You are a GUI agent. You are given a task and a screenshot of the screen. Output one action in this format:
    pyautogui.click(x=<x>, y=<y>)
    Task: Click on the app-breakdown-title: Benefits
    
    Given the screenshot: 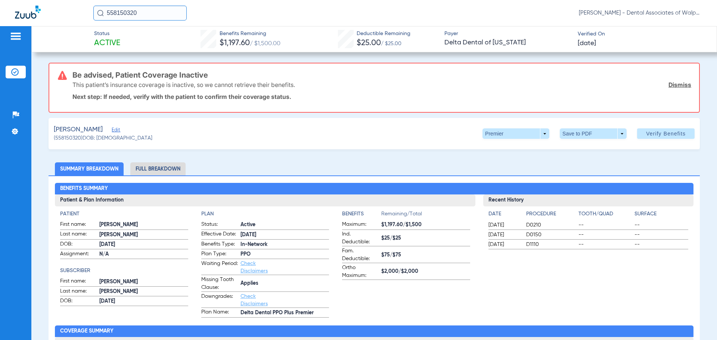 What is the action you would take?
    pyautogui.click(x=361, y=215)
    